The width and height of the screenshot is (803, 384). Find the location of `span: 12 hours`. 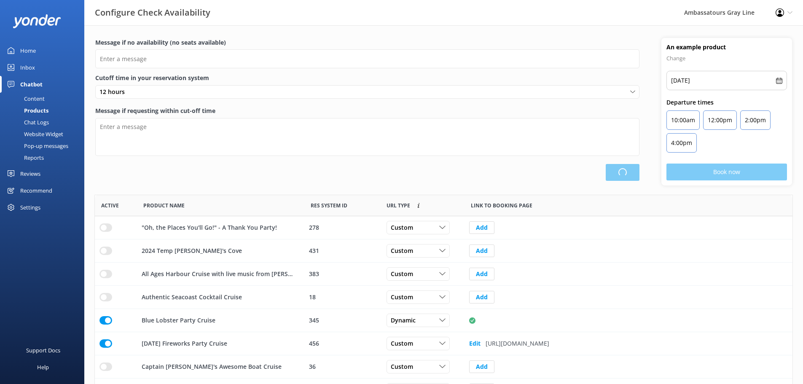

span: 12 hours is located at coordinates (115, 92).